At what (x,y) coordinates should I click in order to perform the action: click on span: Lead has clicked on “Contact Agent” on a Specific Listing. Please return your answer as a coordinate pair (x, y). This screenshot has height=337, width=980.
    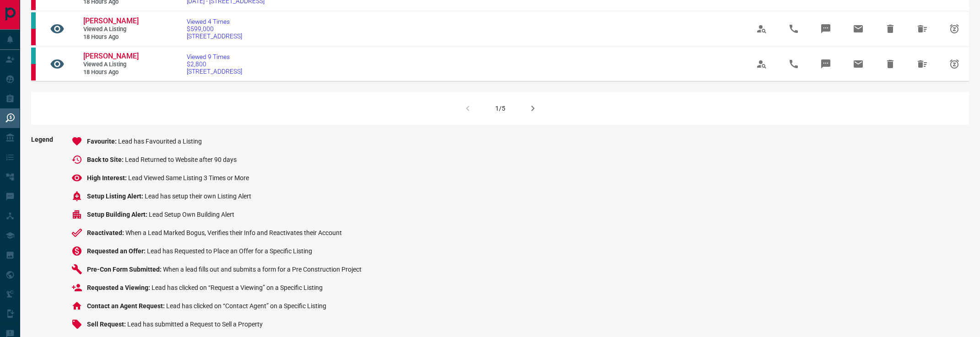
    Looking at the image, I should click on (246, 306).